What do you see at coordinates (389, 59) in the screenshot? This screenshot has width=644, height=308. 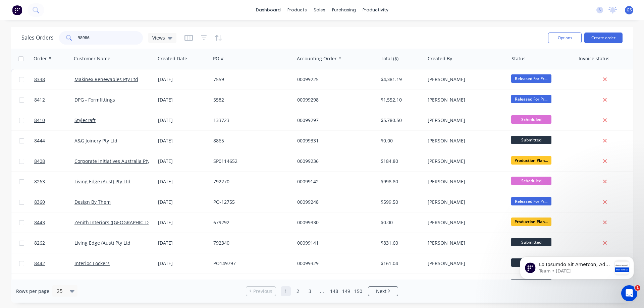 I see `div: Total ($)` at bounding box center [389, 59].